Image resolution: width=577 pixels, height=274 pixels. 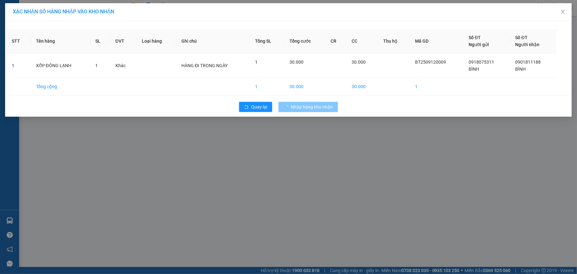 I want to click on span: close, so click(x=563, y=12).